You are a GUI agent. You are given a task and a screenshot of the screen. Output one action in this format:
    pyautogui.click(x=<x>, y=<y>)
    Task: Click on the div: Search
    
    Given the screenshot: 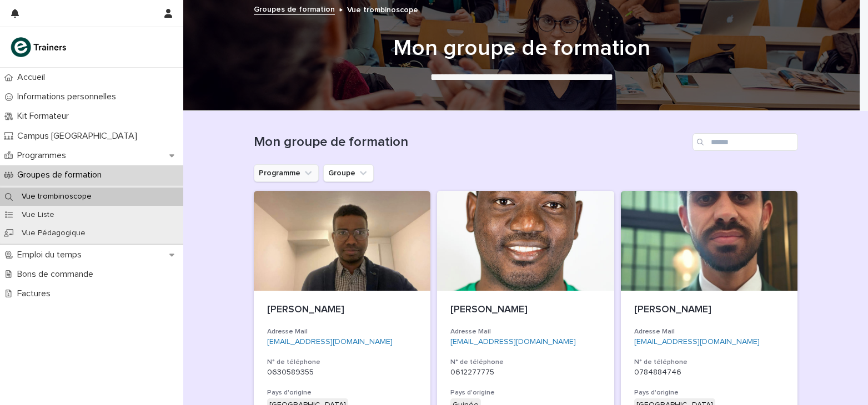 What is the action you would take?
    pyautogui.click(x=746, y=142)
    